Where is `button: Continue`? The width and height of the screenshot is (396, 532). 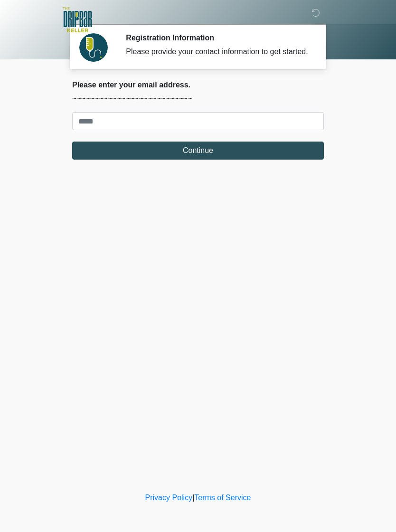 button: Continue is located at coordinates (198, 151).